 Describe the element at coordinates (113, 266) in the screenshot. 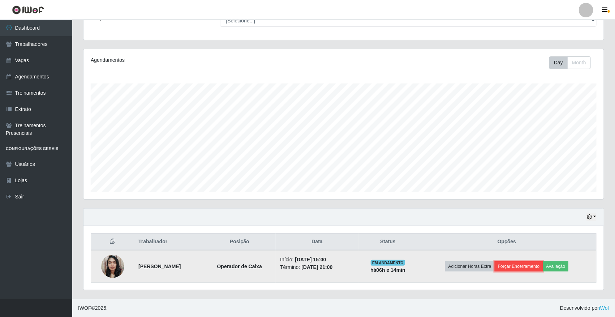

I see `img: 1736008247371.jpeg` at that location.